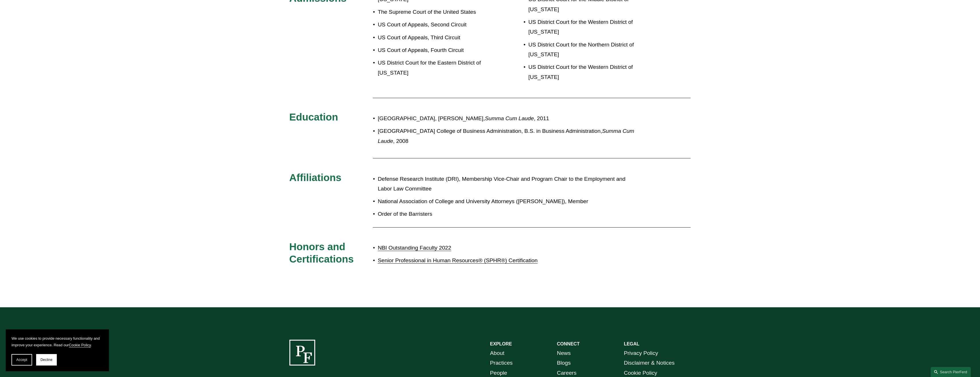  What do you see at coordinates (434, 50) in the screenshot?
I see `p: US Court of Appeals, Fourth Circuit` at bounding box center [434, 50].